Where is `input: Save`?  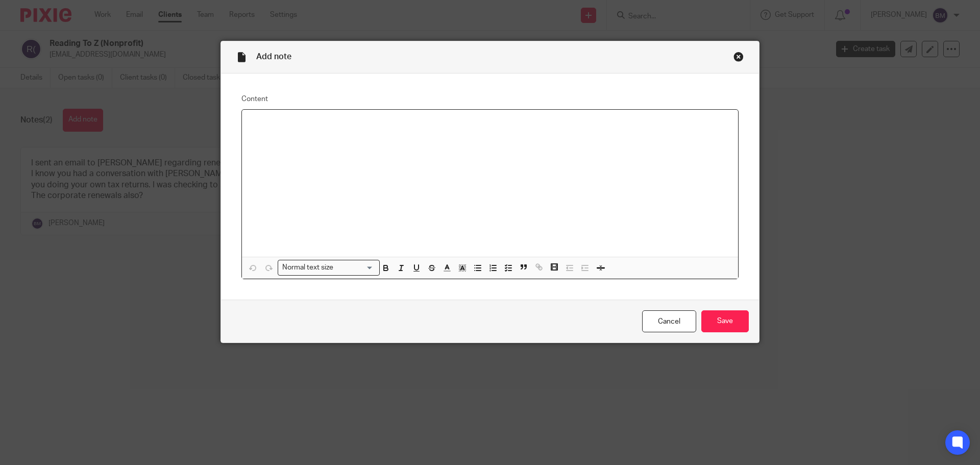 input: Save is located at coordinates (725, 321).